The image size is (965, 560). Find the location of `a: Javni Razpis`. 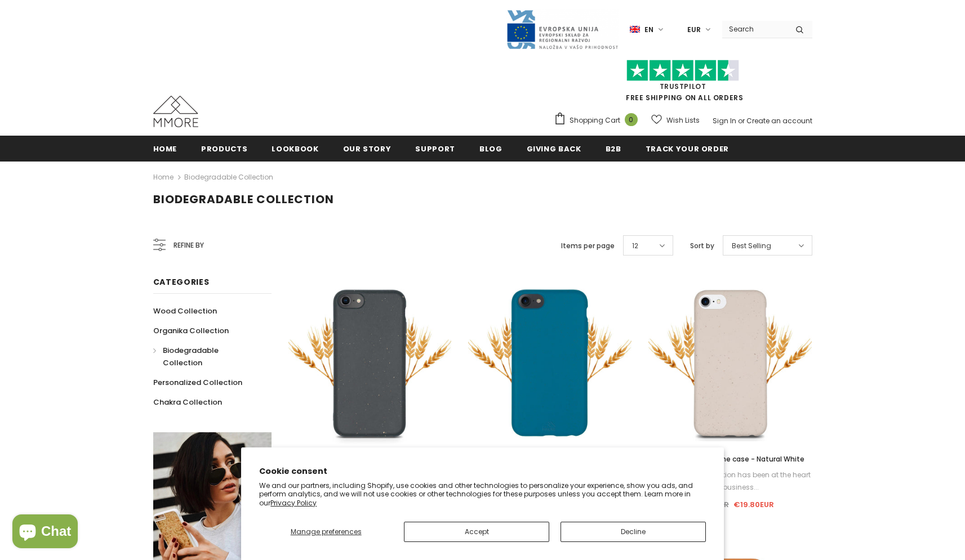

a: Javni Razpis is located at coordinates (562, 29).